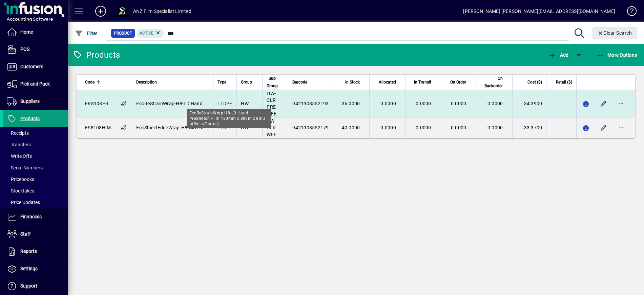 Image resolution: width=644 pixels, height=295 pixels. I want to click on a: Pick and Pack, so click(36, 84).